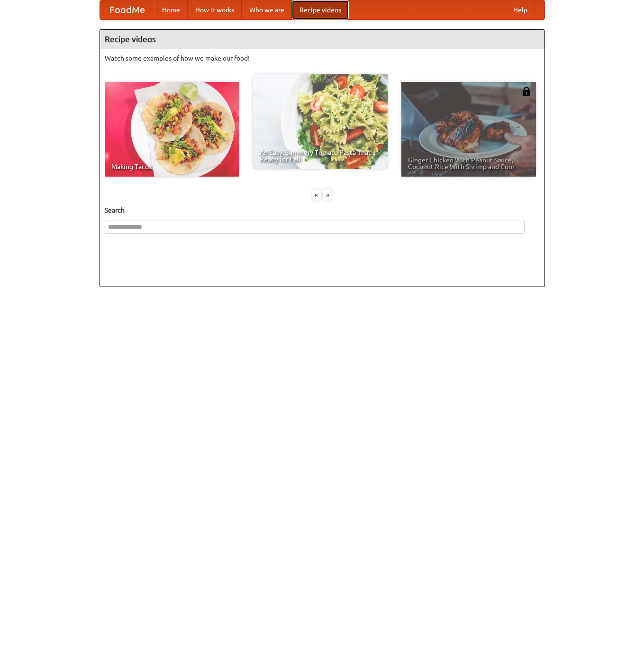  What do you see at coordinates (320, 121) in the screenshot?
I see `a: An Easy, Summery Tomato Pasta That's Ready for Fall` at bounding box center [320, 121].